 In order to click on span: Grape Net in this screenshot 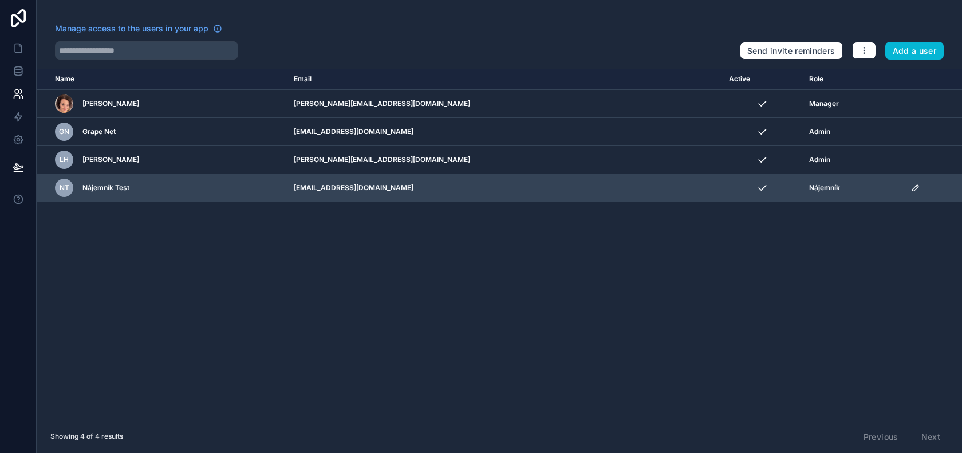, I will do `click(99, 132)`.